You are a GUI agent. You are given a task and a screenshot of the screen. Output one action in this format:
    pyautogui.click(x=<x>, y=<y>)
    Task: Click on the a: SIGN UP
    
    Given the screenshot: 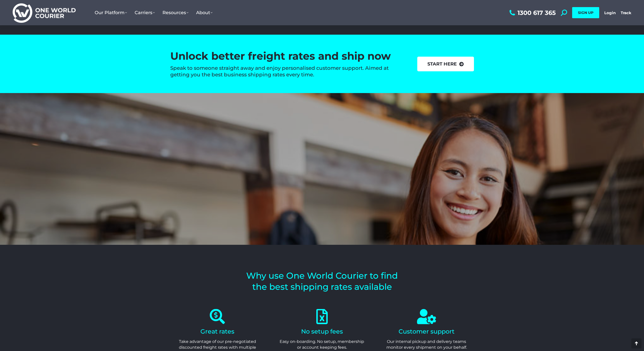 What is the action you would take?
    pyautogui.click(x=586, y=13)
    